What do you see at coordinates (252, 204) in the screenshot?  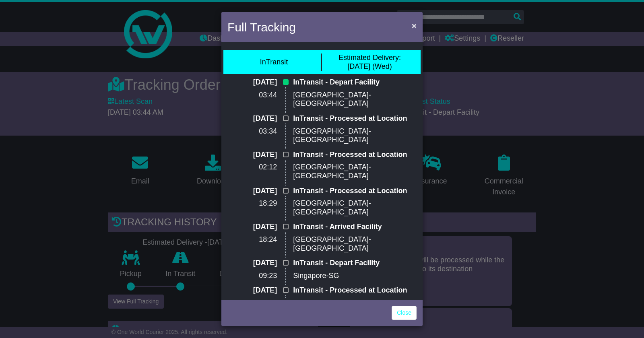 I see `p: 18:29` at bounding box center [252, 204].